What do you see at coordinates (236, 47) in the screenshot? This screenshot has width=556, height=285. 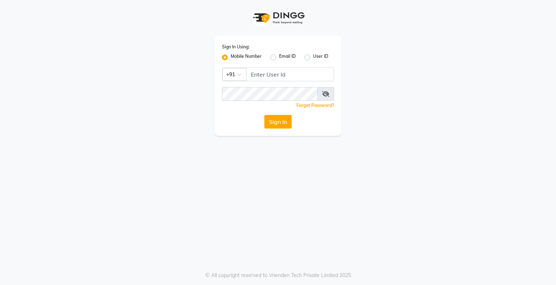 I see `label: Sign In Using:` at bounding box center [236, 47].